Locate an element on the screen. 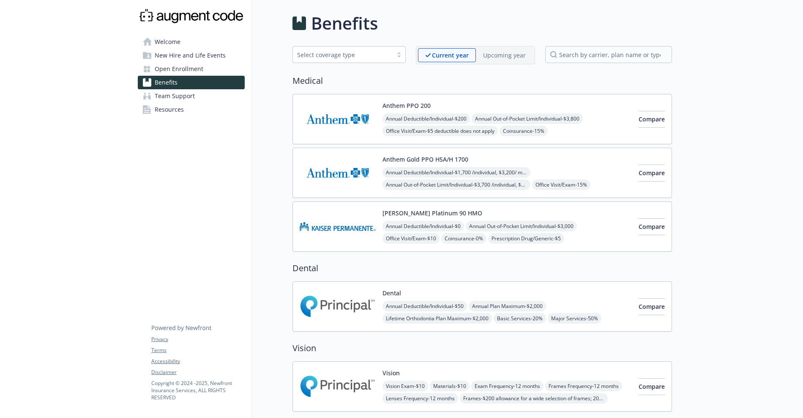 The image size is (803, 418). span: Coinsurance - 0% is located at coordinates (464, 238).